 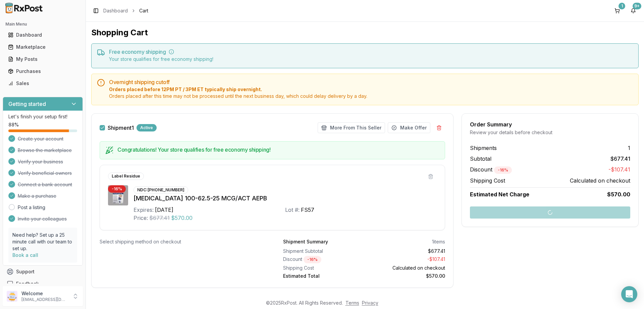 What do you see at coordinates (371, 96) in the screenshot?
I see `span: Orders placed after this time may not be processed until the next business day, which could delay...` at bounding box center [371, 96].